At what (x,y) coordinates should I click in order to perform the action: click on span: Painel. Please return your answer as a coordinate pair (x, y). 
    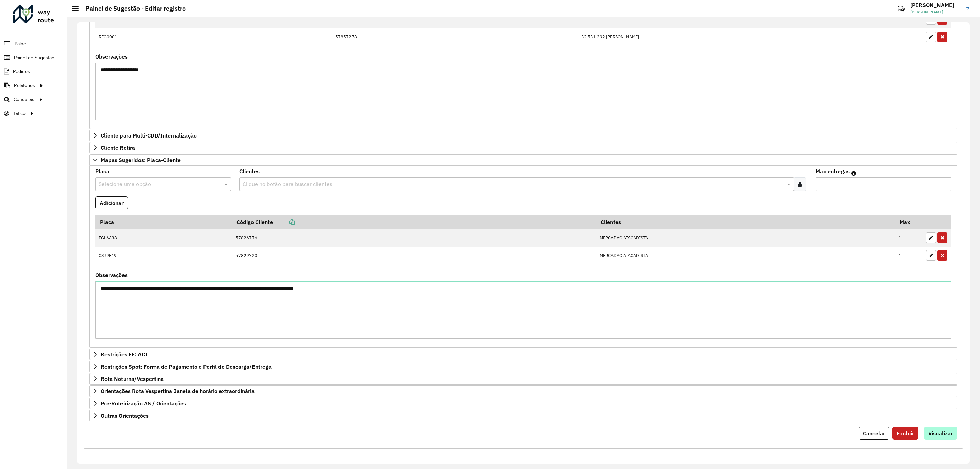
    Looking at the image, I should click on (21, 44).